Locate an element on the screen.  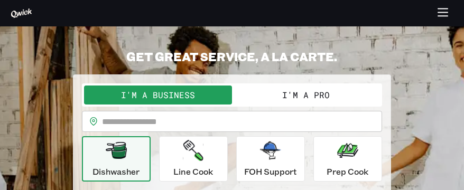
button: Dishwasher is located at coordinates (116, 159).